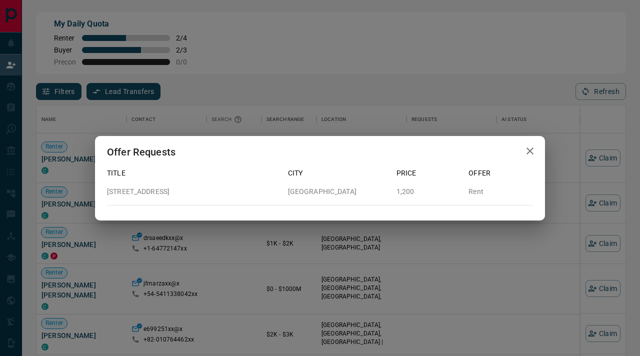  Describe the element at coordinates (141, 152) in the screenshot. I see `h2: Offer Requests` at that location.